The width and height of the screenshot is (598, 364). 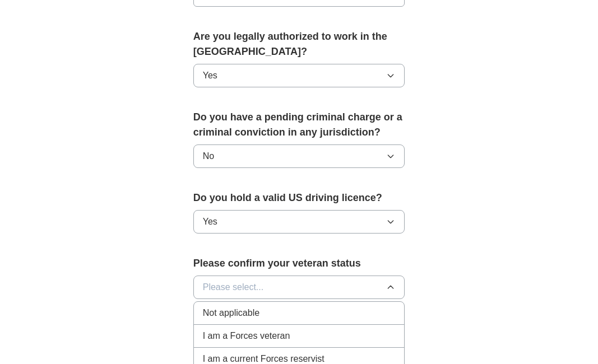 What do you see at coordinates (299, 198) in the screenshot?
I see `label: Do you hold a valid US driving licence?` at bounding box center [299, 198].